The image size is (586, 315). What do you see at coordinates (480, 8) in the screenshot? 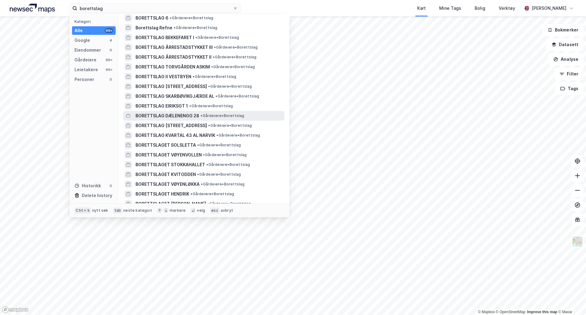
I see `div: Bolig` at bounding box center [480, 8].